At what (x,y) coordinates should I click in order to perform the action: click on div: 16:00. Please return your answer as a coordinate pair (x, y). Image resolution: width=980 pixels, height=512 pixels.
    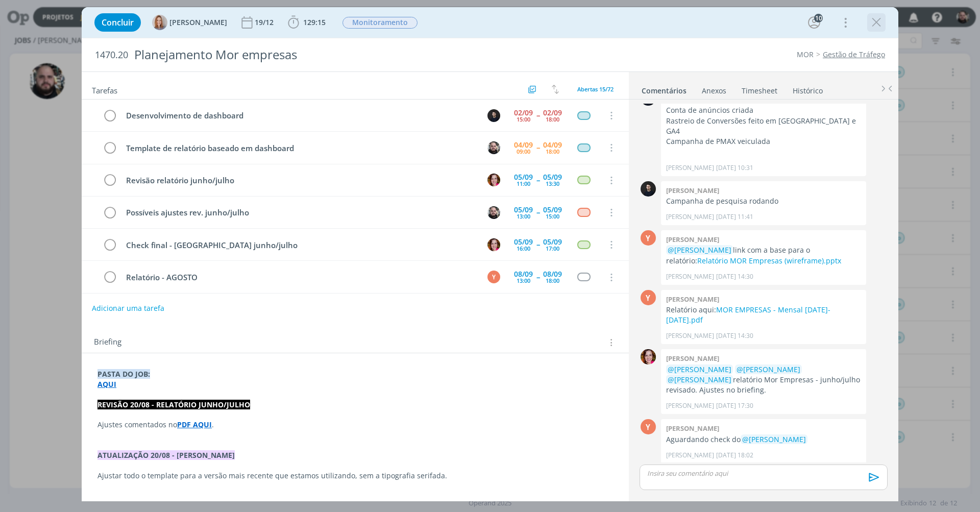
    Looking at the image, I should click on (523, 248).